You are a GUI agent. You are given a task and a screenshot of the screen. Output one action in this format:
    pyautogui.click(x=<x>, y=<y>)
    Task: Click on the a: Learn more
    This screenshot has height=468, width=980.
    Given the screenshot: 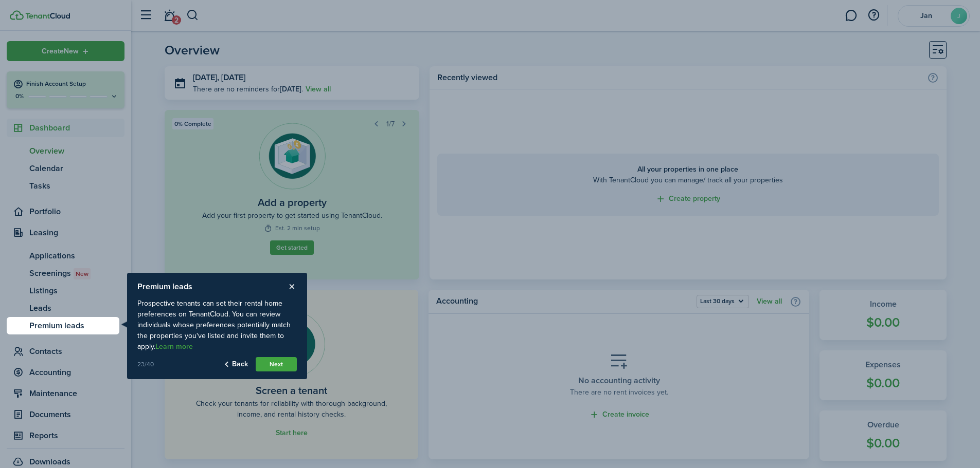 What is the action you would take?
    pyautogui.click(x=174, y=347)
    